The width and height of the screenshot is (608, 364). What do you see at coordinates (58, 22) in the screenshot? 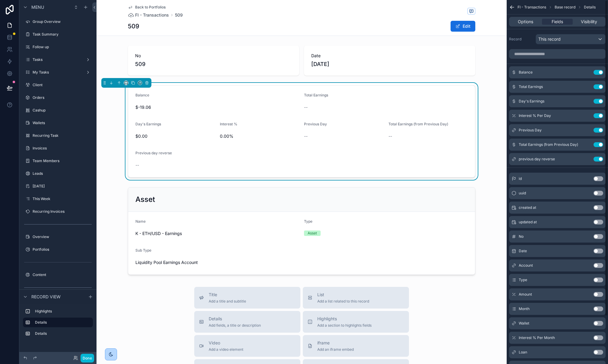
I see `a: Group Overview` at bounding box center [58, 22].